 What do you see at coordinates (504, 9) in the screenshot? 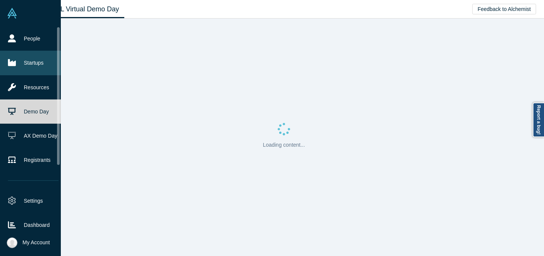
I see `button: Feedback to Alchemist` at bounding box center [504, 9].